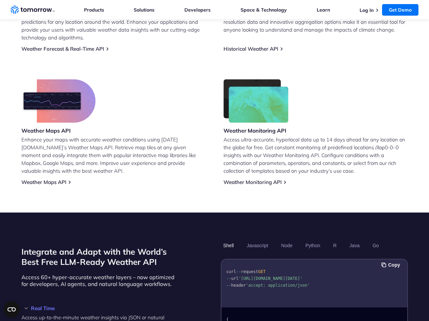  What do you see at coordinates (100, 308) in the screenshot?
I see `h3: Real Time` at bounding box center [100, 308].